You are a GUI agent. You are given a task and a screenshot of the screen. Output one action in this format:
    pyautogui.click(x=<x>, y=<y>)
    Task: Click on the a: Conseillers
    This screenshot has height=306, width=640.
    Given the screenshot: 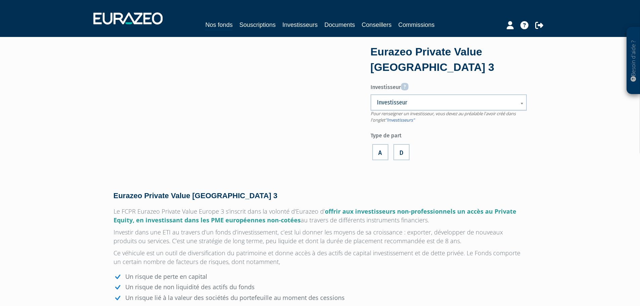 What is the action you would take?
    pyautogui.click(x=376, y=25)
    